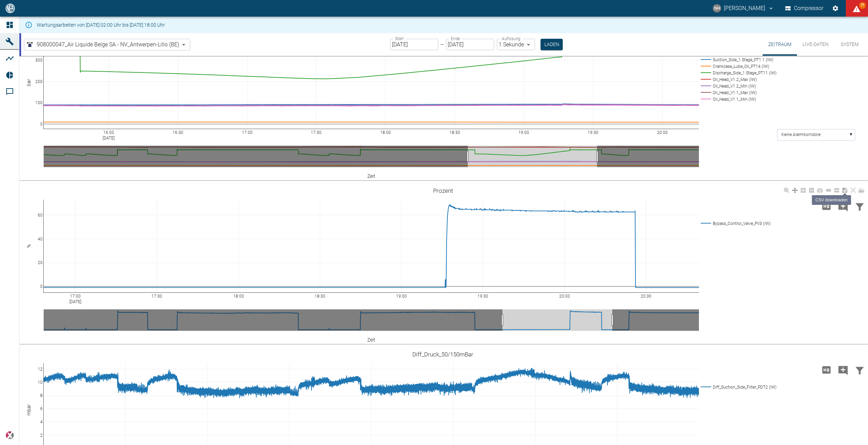  Describe the element at coordinates (108, 44) in the screenshot. I see `span: 908000047_Air Liquide Belge SA - NV_Antwerpen-Lillo (BE)` at that location.